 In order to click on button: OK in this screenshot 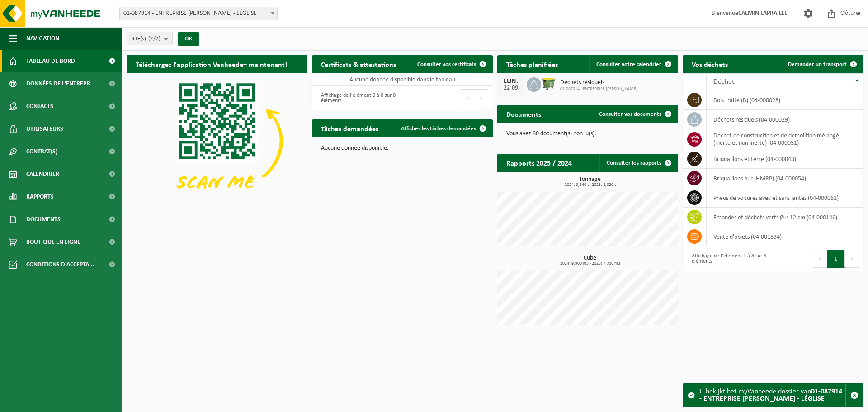, I will do `click(189, 39)`.